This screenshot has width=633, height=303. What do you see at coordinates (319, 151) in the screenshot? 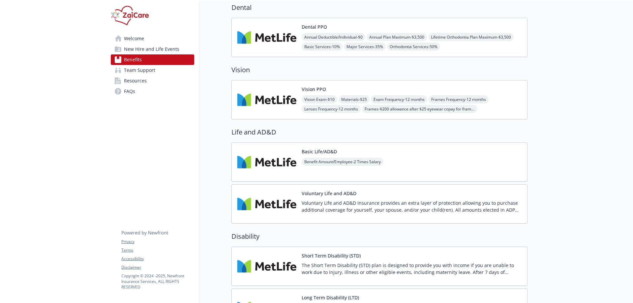
I see `button: Basic Life/AD&D` at bounding box center [319, 151].